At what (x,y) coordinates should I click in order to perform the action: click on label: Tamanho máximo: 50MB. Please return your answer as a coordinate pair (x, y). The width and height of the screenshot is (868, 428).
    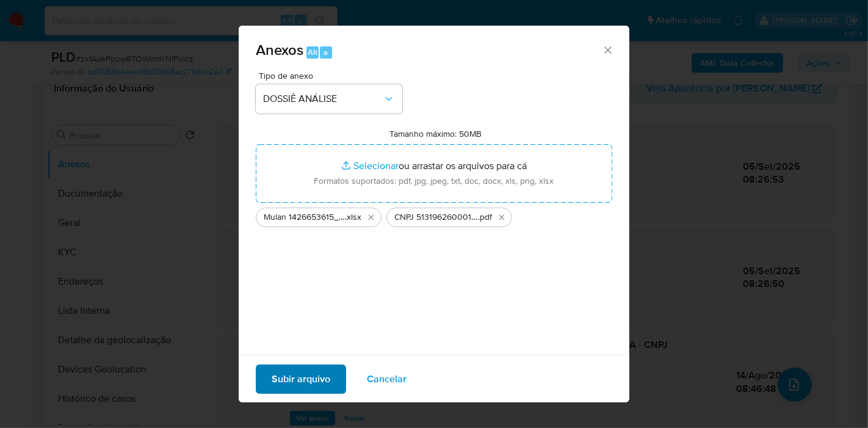
    Looking at the image, I should click on (435, 133).